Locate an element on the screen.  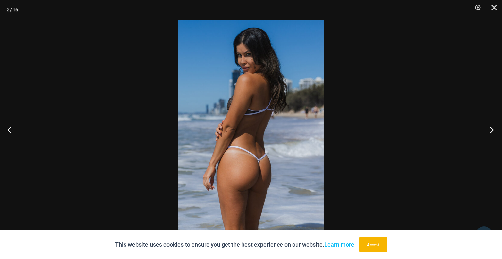
button: Accept is located at coordinates (373, 244).